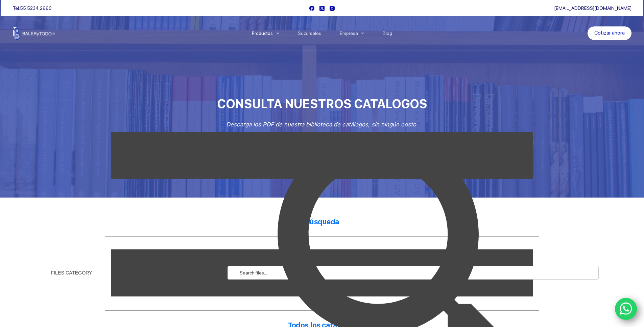 Image resolution: width=644 pixels, height=327 pixels. I want to click on img: Balerytodo, so click(34, 33).